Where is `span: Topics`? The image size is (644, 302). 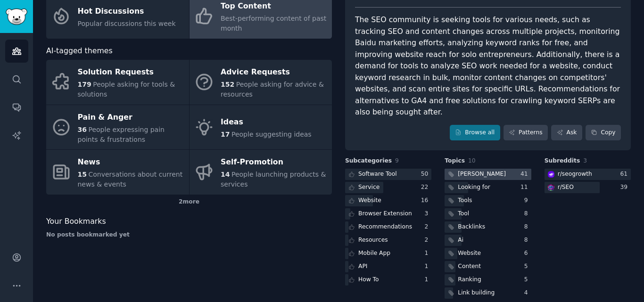
span: Topics is located at coordinates (454, 161).